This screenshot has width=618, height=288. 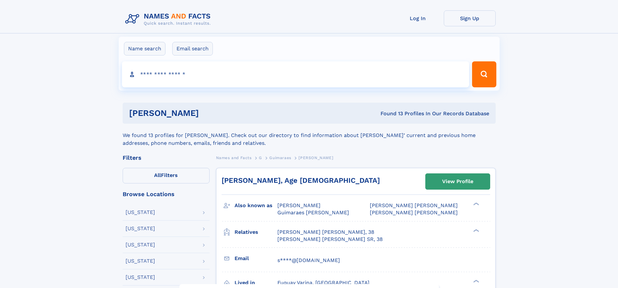 What do you see at coordinates (458, 181) in the screenshot?
I see `div: View Profile` at bounding box center [458, 181].